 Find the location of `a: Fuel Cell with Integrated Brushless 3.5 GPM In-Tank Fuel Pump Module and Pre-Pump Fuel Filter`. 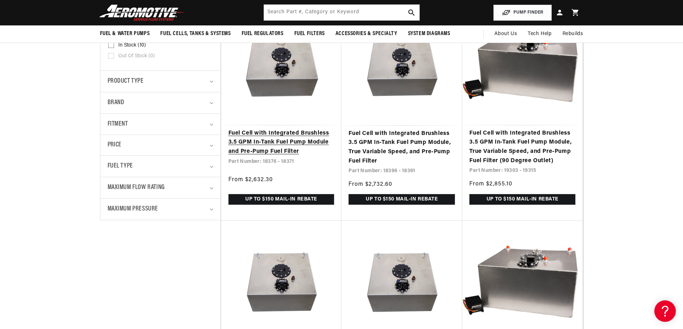

a: Fuel Cell with Integrated Brushless 3.5 GPM In-Tank Fuel Pump Module and Pre-Pump Fuel Filter is located at coordinates (281, 143).